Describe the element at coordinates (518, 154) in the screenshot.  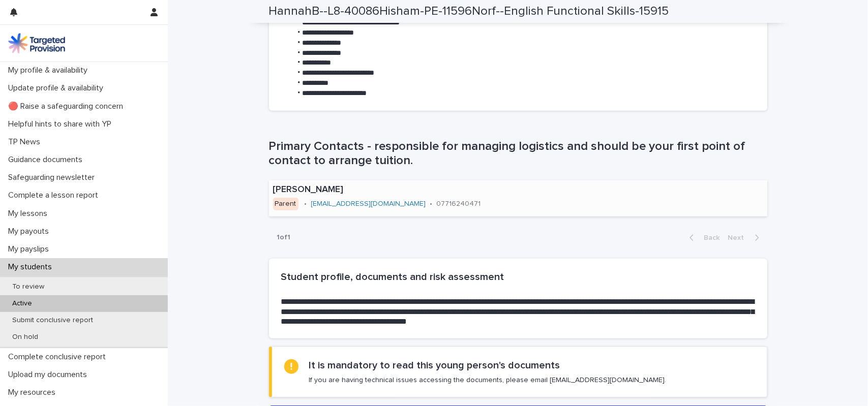
I see `h1: Primary Contacts - responsible for managing logistics and should be your first point of contact t...` at that location.